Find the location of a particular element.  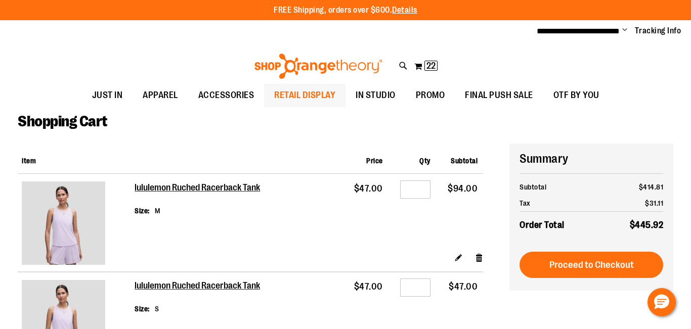

a: JUST IN is located at coordinates (107, 96).